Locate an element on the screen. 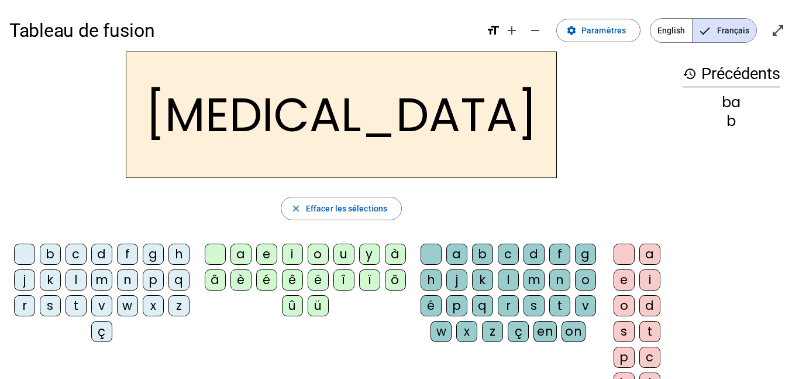  div: à is located at coordinates (395, 254).